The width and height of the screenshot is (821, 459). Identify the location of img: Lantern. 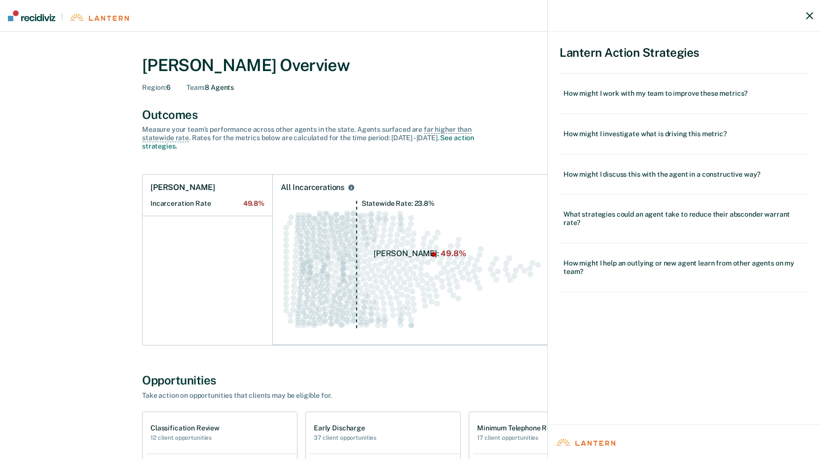
(586, 442).